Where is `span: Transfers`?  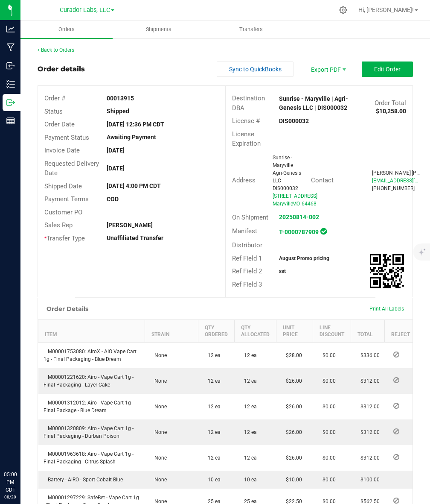
span: Transfers is located at coordinates (251, 30).